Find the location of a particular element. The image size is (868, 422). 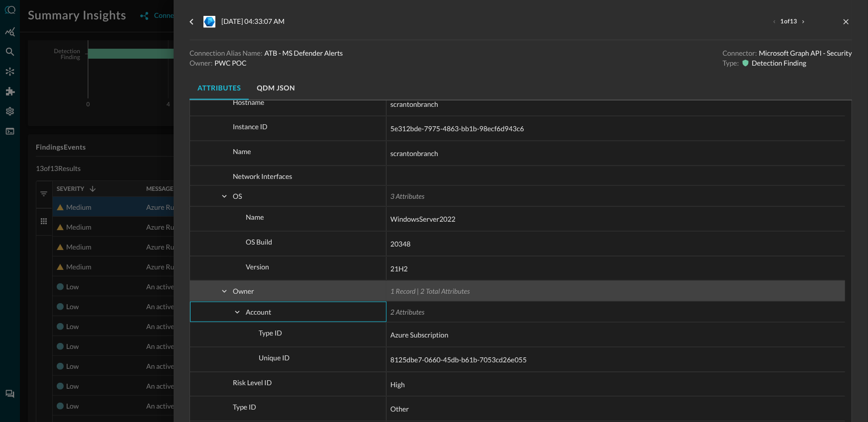

button: Attributes is located at coordinates (219, 88).